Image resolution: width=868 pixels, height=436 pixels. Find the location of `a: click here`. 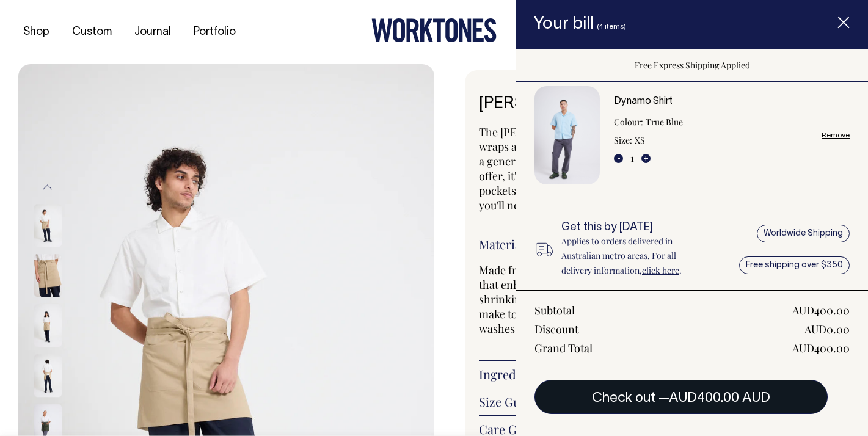

a: click here is located at coordinates (661, 270).